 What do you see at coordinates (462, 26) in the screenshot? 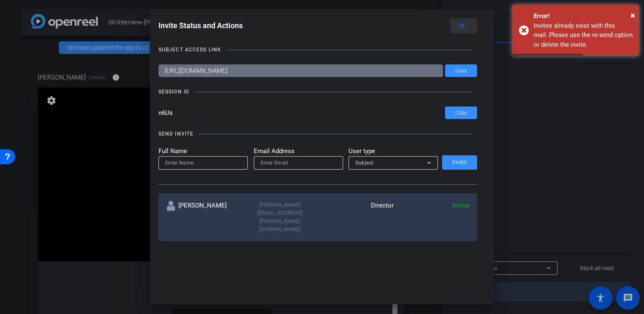
I see `mat-icon: close` at bounding box center [462, 26].